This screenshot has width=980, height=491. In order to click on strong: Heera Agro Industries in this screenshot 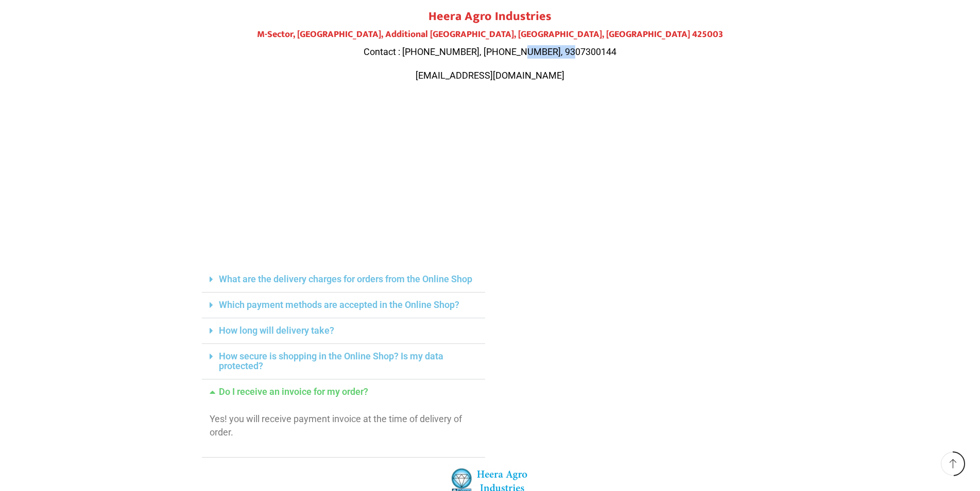, I will do `click(490, 17)`.